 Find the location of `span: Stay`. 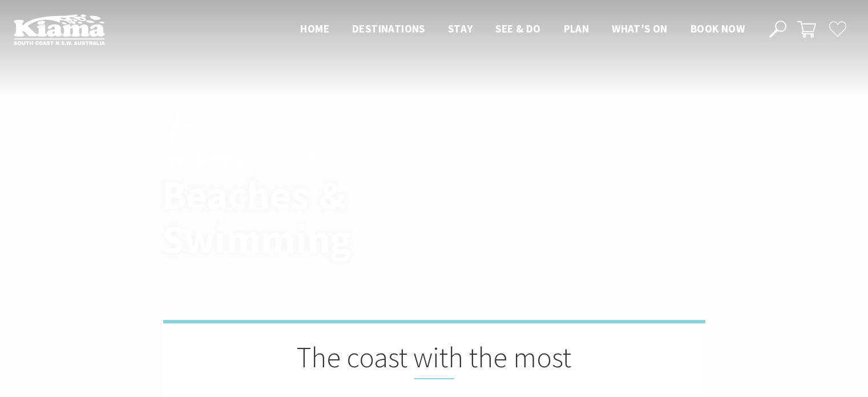

span: Stay is located at coordinates (461, 28).